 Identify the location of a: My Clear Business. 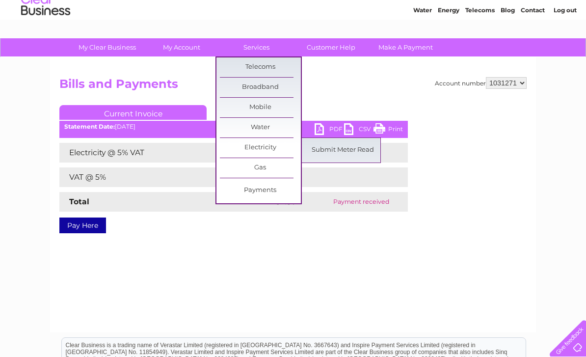
(107, 47).